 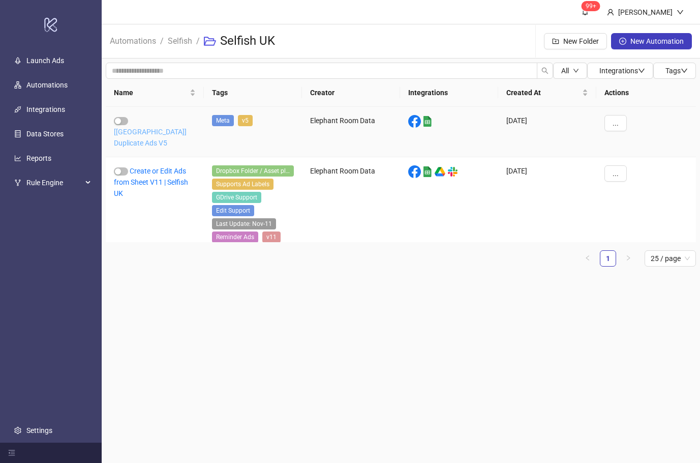 What do you see at coordinates (647, 93) in the screenshot?
I see `th: Actions` at bounding box center [647, 93].